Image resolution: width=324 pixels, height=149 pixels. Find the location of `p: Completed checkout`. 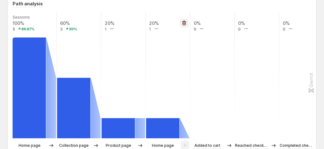

p: Completed checkout is located at coordinates (296, 145).